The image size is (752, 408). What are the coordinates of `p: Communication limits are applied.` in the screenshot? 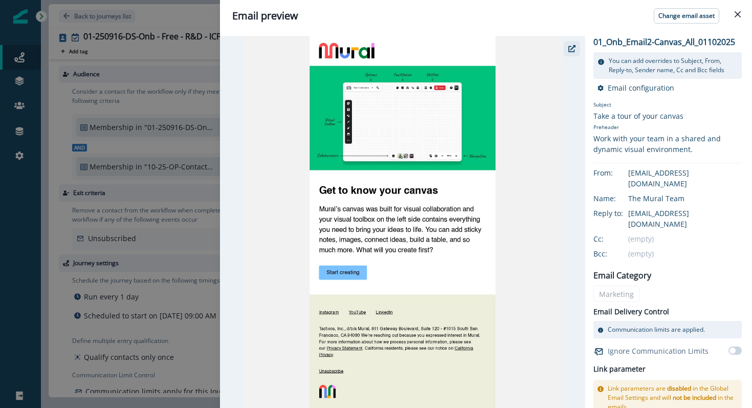 It's located at (656, 329).